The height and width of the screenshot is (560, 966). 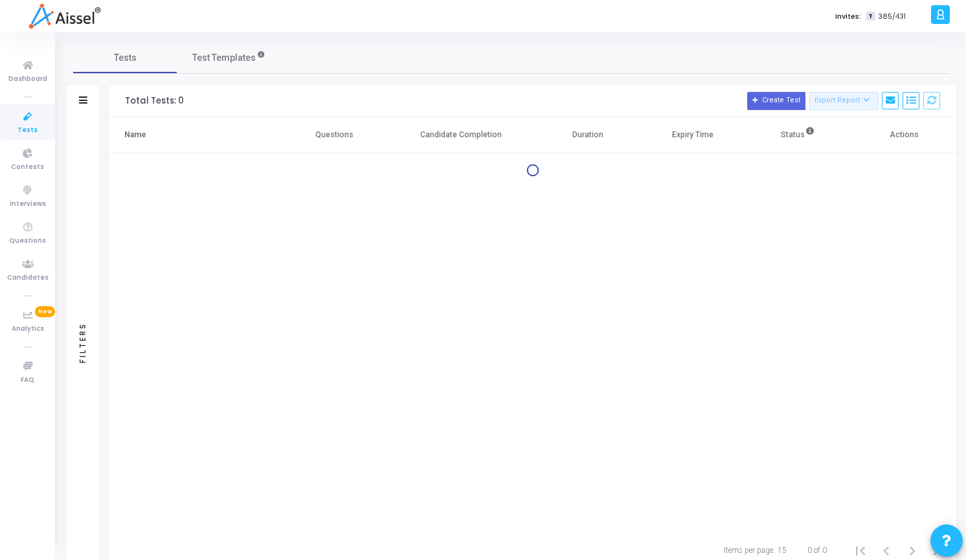 I want to click on th: Questions, so click(x=334, y=135).